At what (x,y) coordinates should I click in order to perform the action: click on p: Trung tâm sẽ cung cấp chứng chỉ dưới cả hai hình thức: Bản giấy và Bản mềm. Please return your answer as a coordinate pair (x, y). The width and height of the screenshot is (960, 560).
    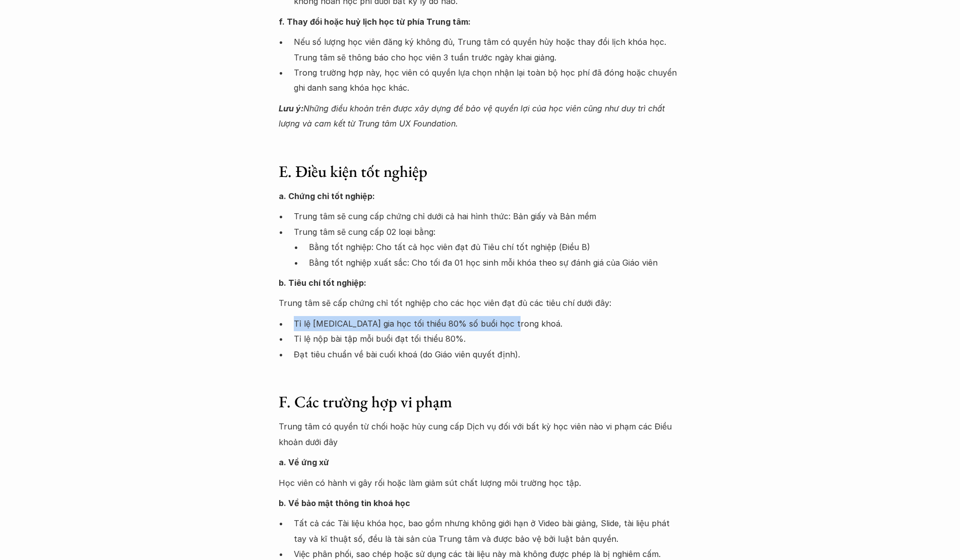
    Looking at the image, I should click on (488, 216).